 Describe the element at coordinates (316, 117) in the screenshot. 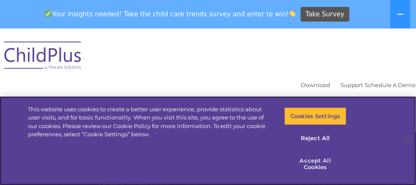

I see `button: Cookies Settings` at that location.